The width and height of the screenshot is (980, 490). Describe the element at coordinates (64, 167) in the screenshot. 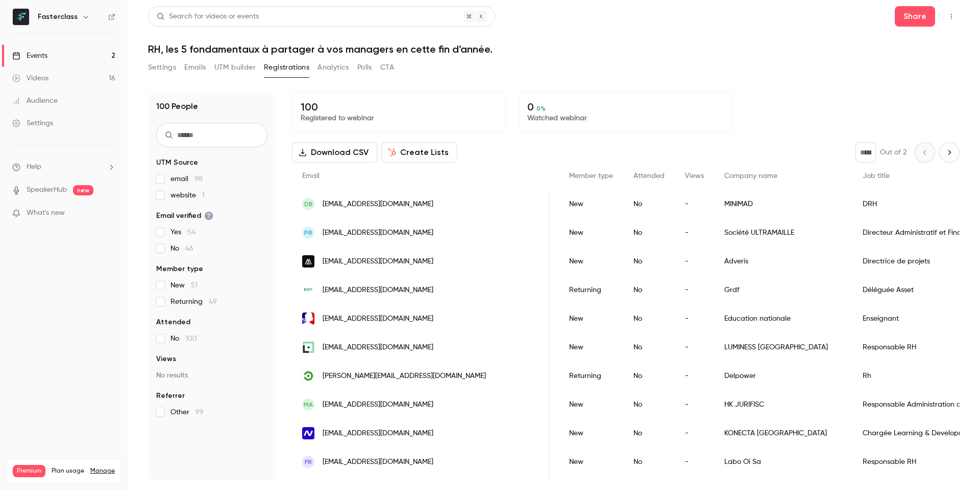

I see `li: help-dropdown-opener` at that location.